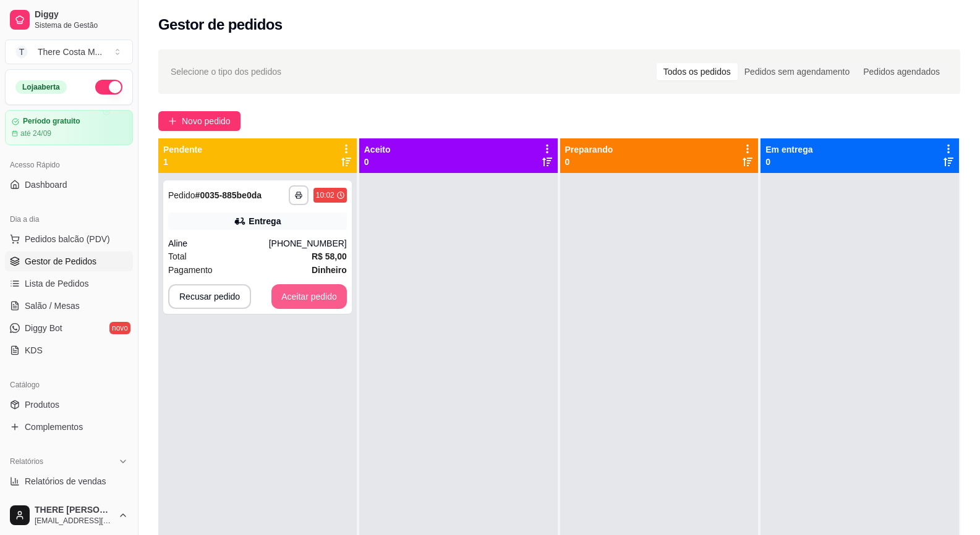 Image resolution: width=980 pixels, height=535 pixels. I want to click on div: 10:02, so click(325, 195).